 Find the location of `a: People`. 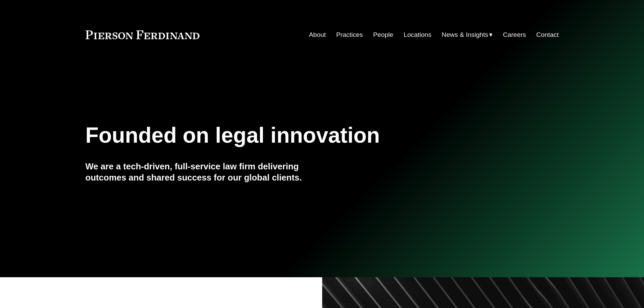

a: People is located at coordinates (384, 35).